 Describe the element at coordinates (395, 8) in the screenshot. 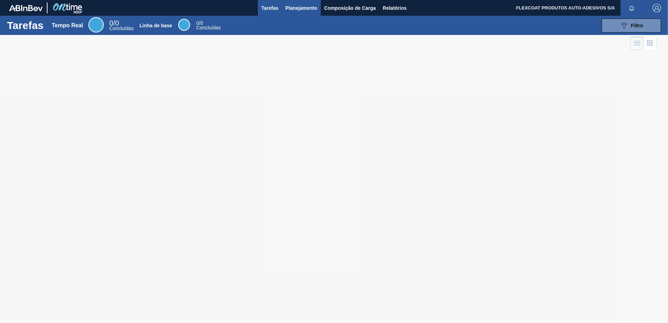

I see `span: Relatórios` at that location.